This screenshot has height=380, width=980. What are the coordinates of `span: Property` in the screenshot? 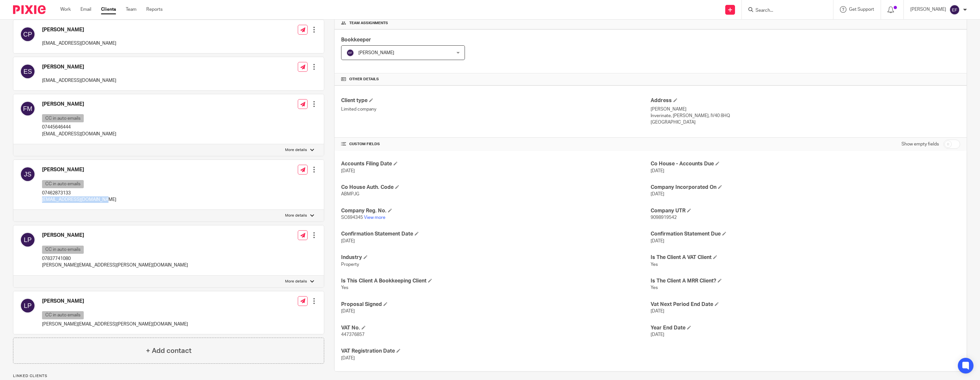 It's located at (350, 264).